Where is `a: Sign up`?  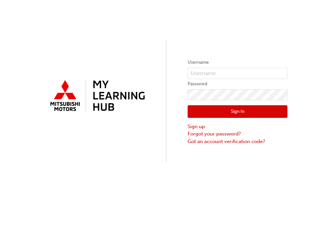
a: Sign up is located at coordinates (238, 127).